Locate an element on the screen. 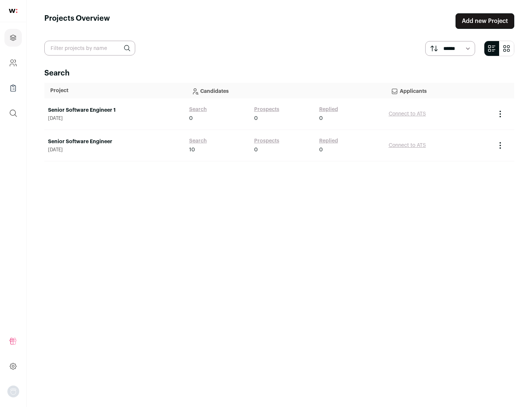  a: Company and ATS Settings is located at coordinates (13, 63).